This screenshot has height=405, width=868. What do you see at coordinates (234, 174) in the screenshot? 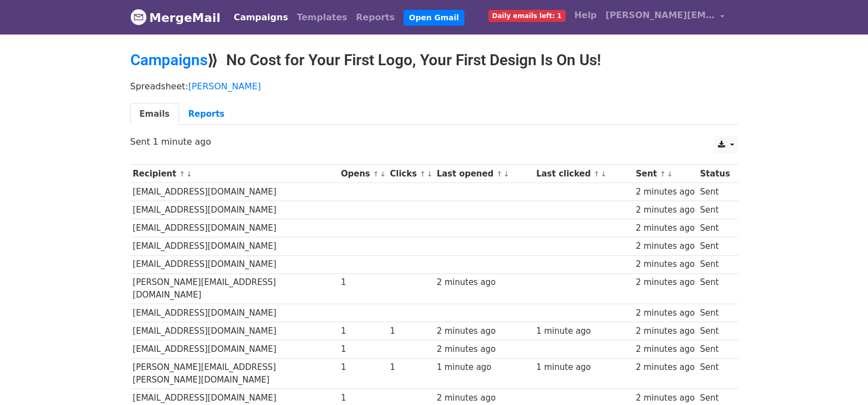
I see `th: Recipient` at bounding box center [234, 174].